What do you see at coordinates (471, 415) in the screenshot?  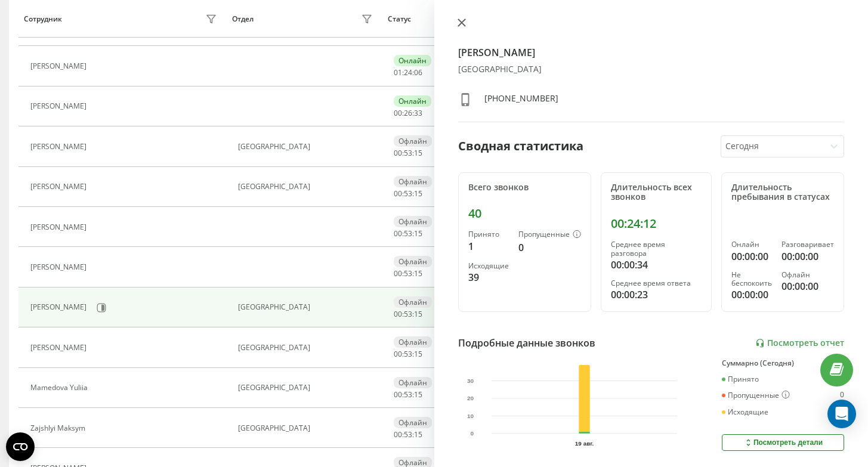 I see `text: 10` at bounding box center [471, 415].